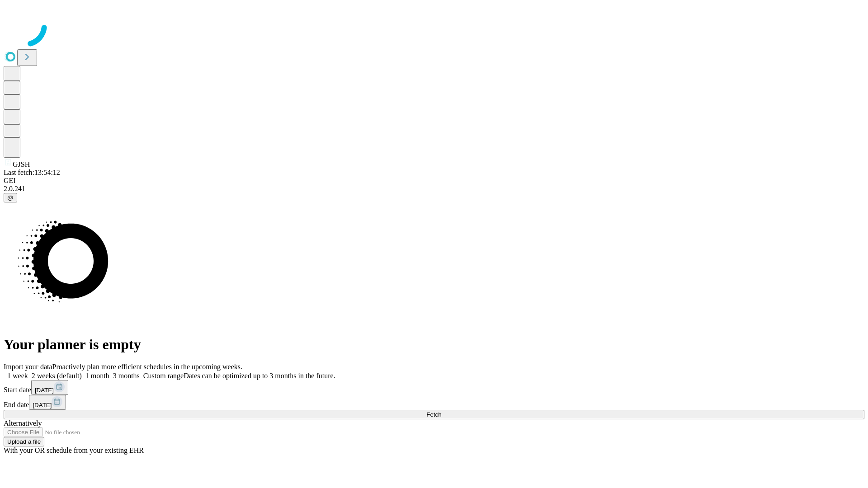  What do you see at coordinates (24, 442) in the screenshot?
I see `button: Upload a file` at bounding box center [24, 442].